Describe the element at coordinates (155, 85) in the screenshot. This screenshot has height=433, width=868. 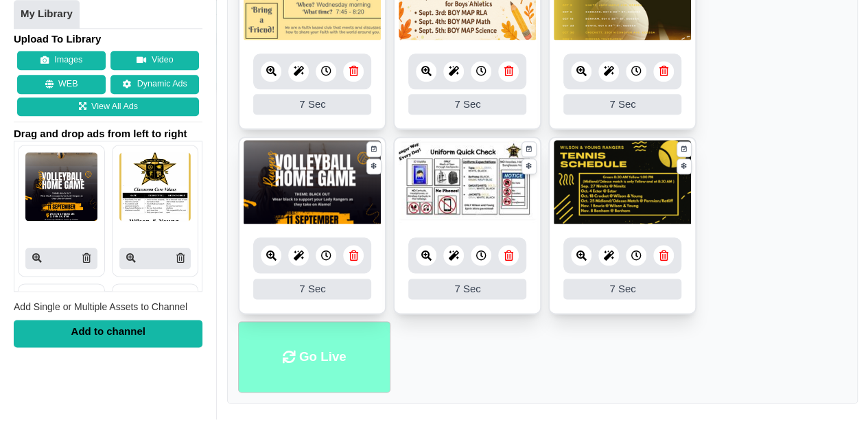
I see `a: Dynamic Ads` at that location.